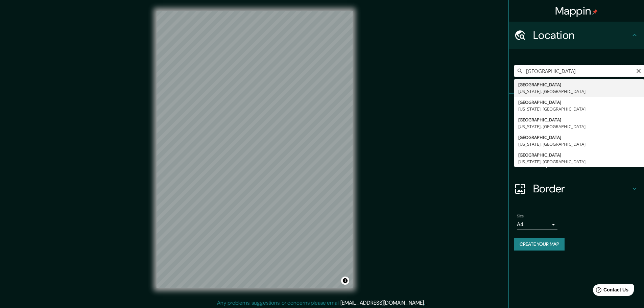 The height and width of the screenshot is (308, 644). What do you see at coordinates (321, 303) in the screenshot?
I see `p: Any problems, suggestions, or concerns please email .` at bounding box center [321, 303].